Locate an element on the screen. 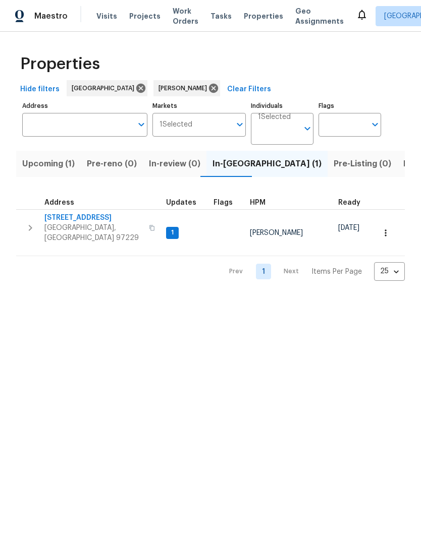 The height and width of the screenshot is (548, 421). span: Address is located at coordinates (59, 203).